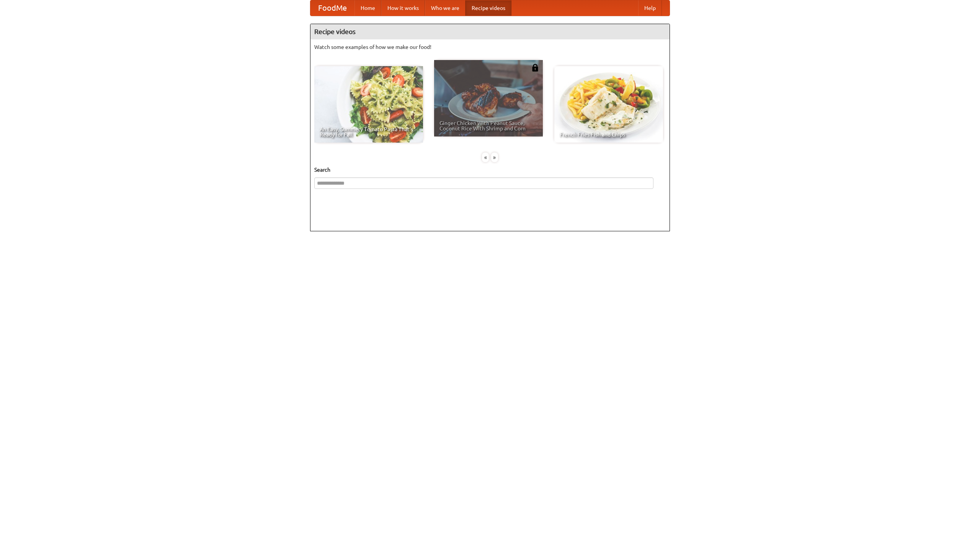 This screenshot has width=980, height=541. What do you see at coordinates (445, 8) in the screenshot?
I see `a: Who we are` at bounding box center [445, 8].